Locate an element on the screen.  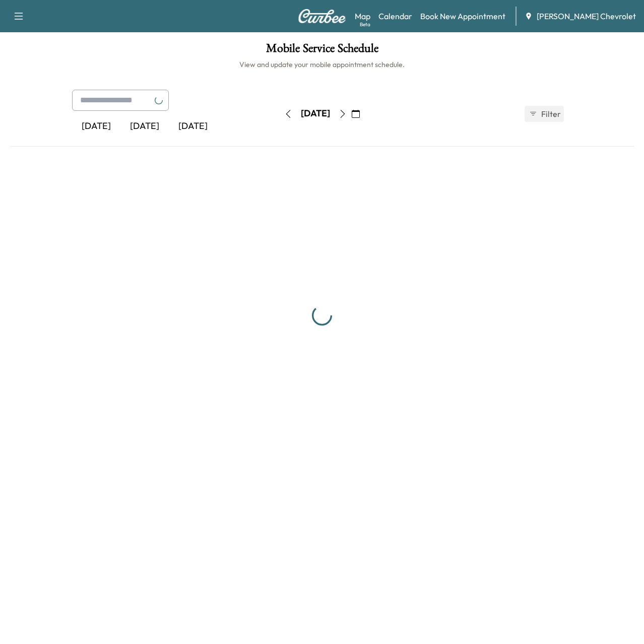
a: MapBeta is located at coordinates (362, 16).